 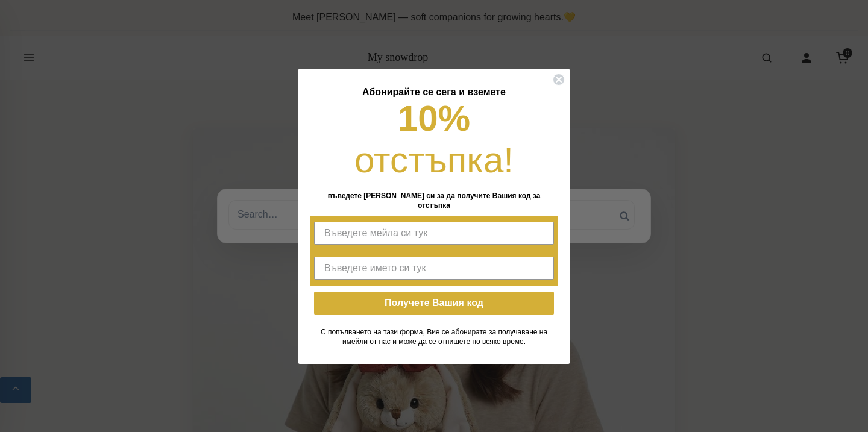 I want to click on span: 10%, so click(x=434, y=118).